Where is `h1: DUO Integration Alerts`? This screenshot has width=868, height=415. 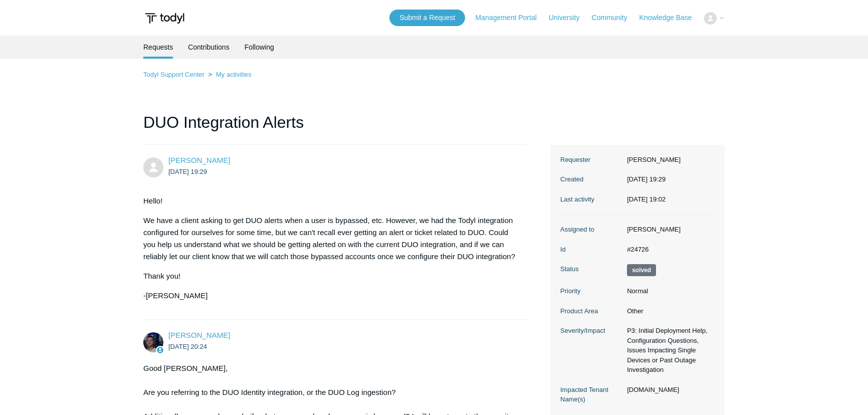
h1: DUO Integration Alerts is located at coordinates (336, 128).